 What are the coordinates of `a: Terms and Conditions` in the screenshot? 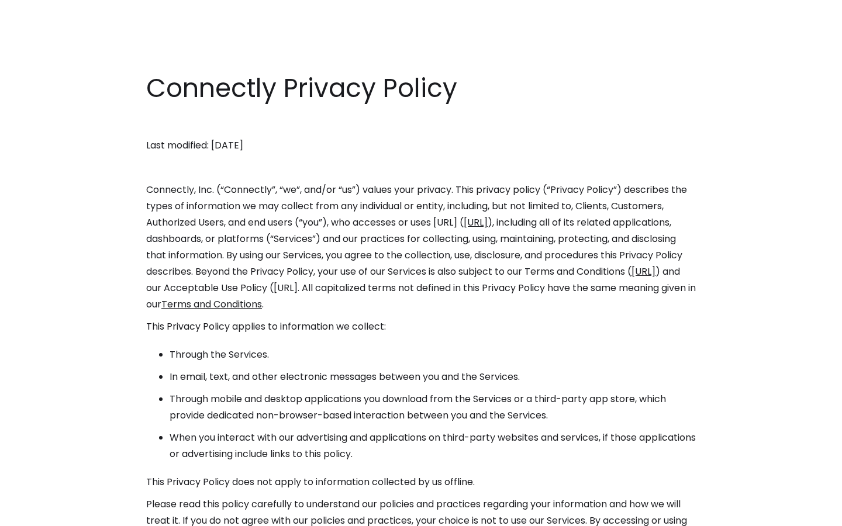 It's located at (212, 304).